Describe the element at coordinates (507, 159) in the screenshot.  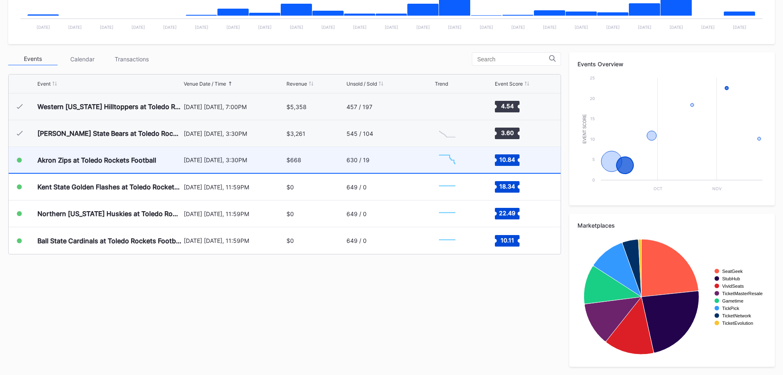
I see `text: 10.84` at that location.